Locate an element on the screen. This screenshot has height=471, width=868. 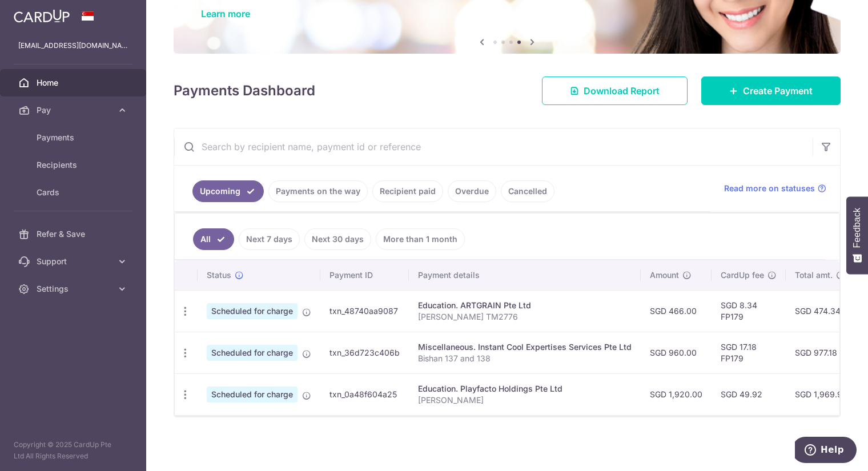
td: txn_0a48f604a25 is located at coordinates (365, 393).